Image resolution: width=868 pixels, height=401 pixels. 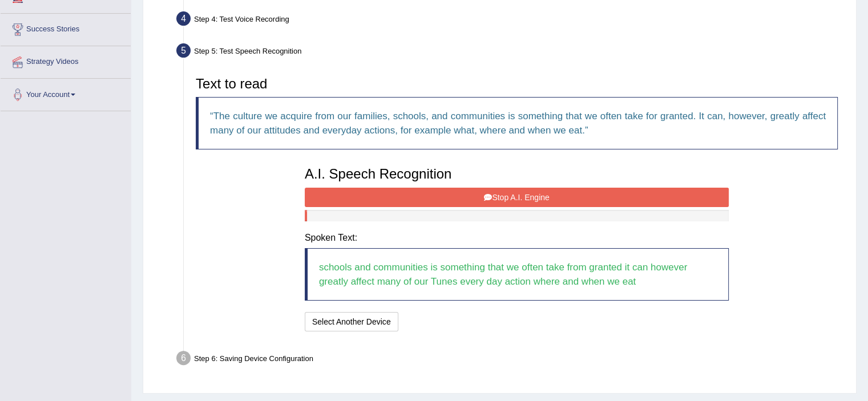 I want to click on div: Step 5: Test Speech Recognition, so click(x=511, y=53).